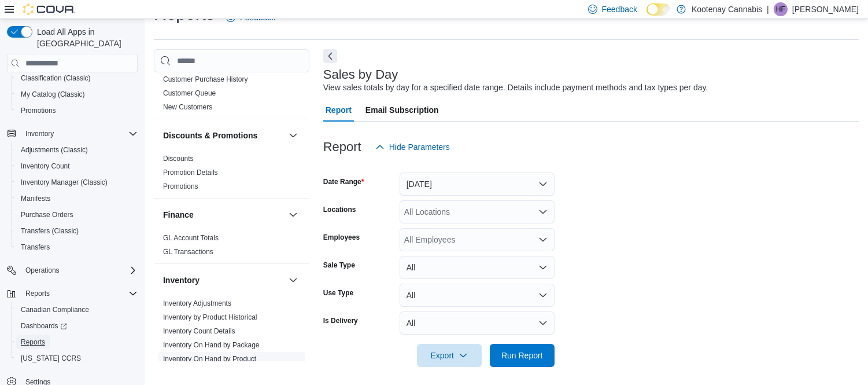 The height and width of the screenshot is (385, 868). I want to click on input: Dark Mode, so click(659, 9).